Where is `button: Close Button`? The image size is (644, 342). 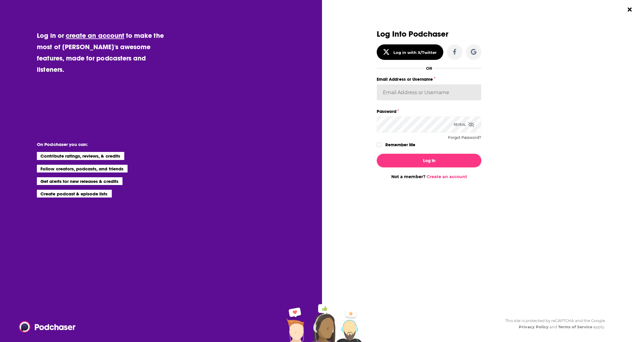 button: Close Button is located at coordinates (630, 10).